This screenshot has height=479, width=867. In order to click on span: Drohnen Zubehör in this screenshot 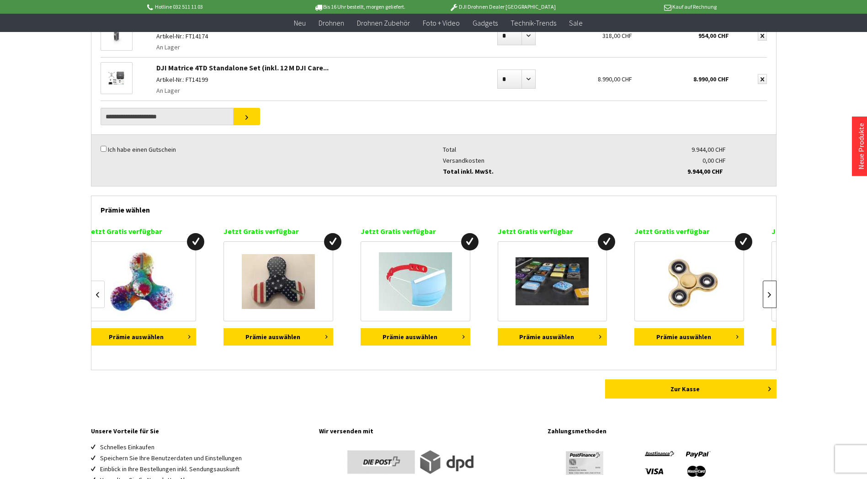, I will do `click(384, 23)`.